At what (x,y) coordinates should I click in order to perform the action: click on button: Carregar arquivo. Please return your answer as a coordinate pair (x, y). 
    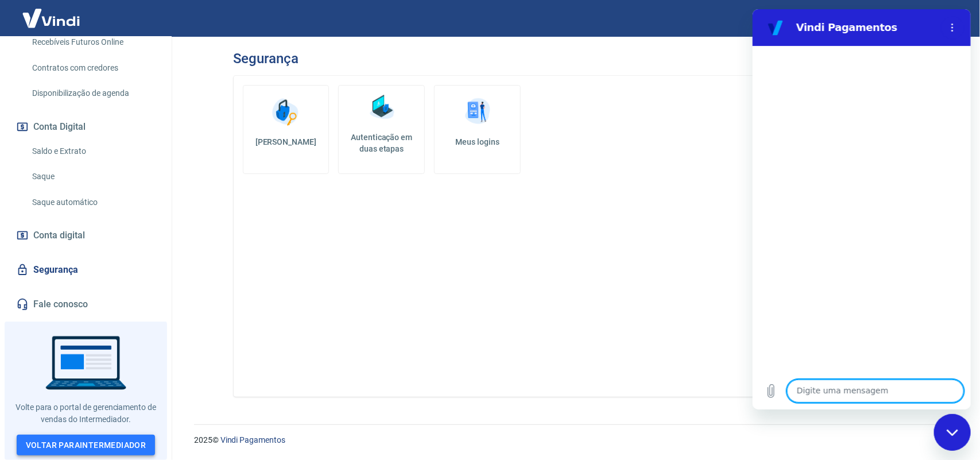
    Looking at the image, I should click on (18, 382).